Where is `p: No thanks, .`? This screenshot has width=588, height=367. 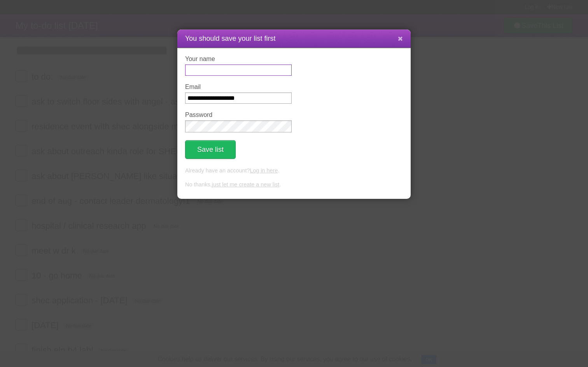
p: No thanks, . is located at coordinates (294, 185).